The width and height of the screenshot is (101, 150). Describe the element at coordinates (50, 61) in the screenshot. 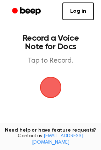

I see `p: Tap to Record.` at that location.